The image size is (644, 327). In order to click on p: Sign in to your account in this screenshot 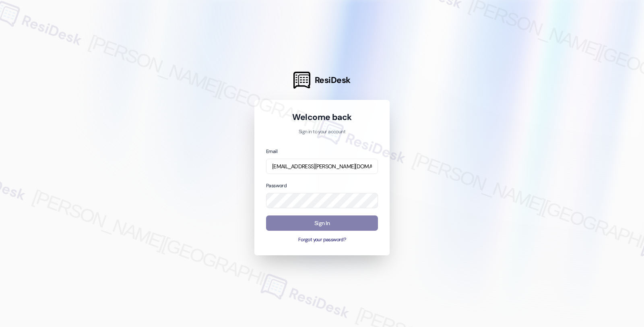, I will do `click(322, 132)`.